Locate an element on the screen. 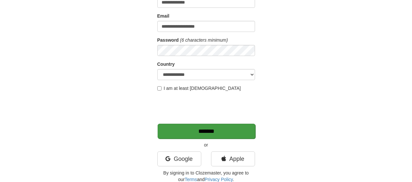  a: Terms is located at coordinates (191, 179).